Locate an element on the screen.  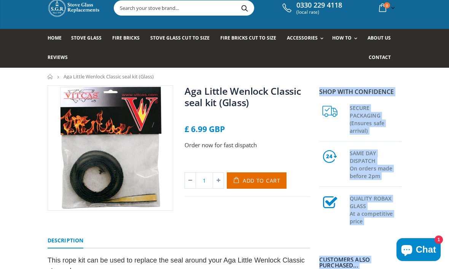
a: About us is located at coordinates (382, 38).